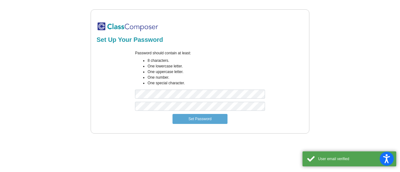 This screenshot has width=400, height=172. Describe the element at coordinates (355, 159) in the screenshot. I see `div: User email verified` at that location.